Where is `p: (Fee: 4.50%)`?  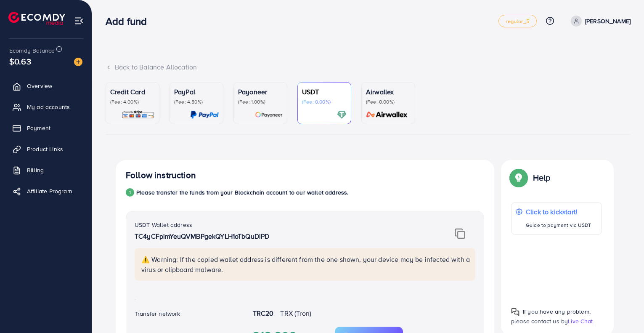
p: (Fee: 4.50%) is located at coordinates (197, 102).